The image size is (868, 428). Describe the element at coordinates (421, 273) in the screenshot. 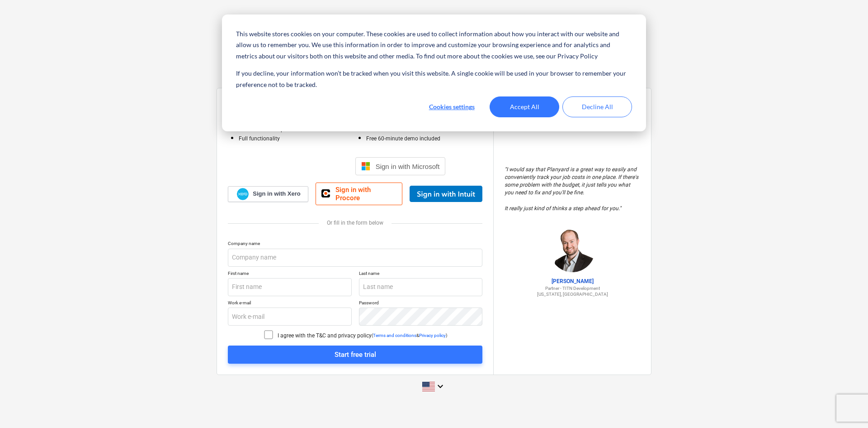

I see `p: Last name` at that location.